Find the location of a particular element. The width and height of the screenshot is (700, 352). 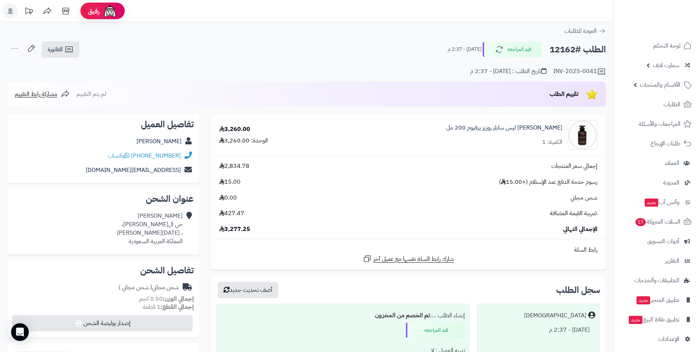

span: 427.47 is located at coordinates (232, 213).